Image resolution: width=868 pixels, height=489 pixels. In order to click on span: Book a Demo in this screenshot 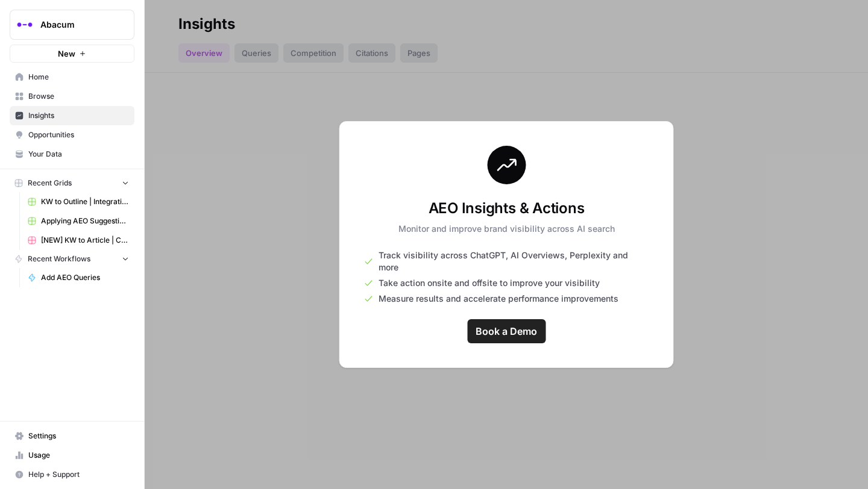, I will do `click(507, 331)`.